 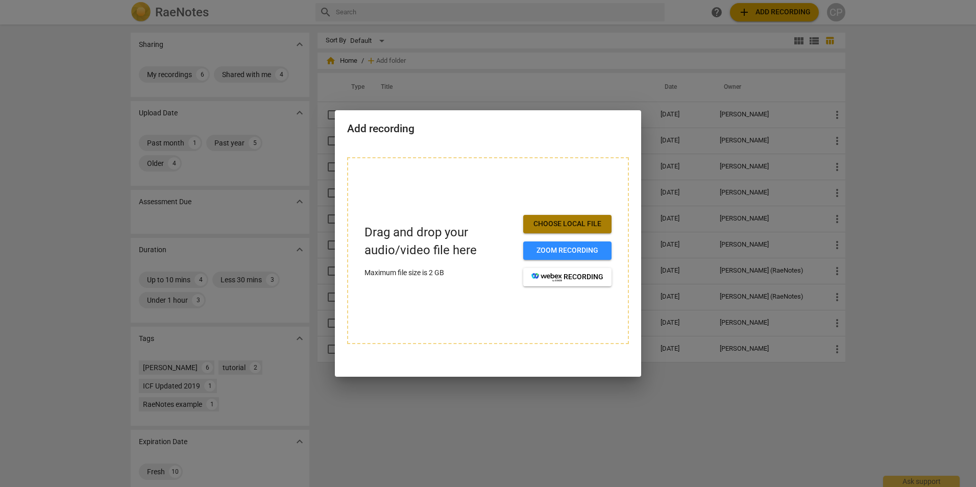 I want to click on button: Zoom recording, so click(x=567, y=251).